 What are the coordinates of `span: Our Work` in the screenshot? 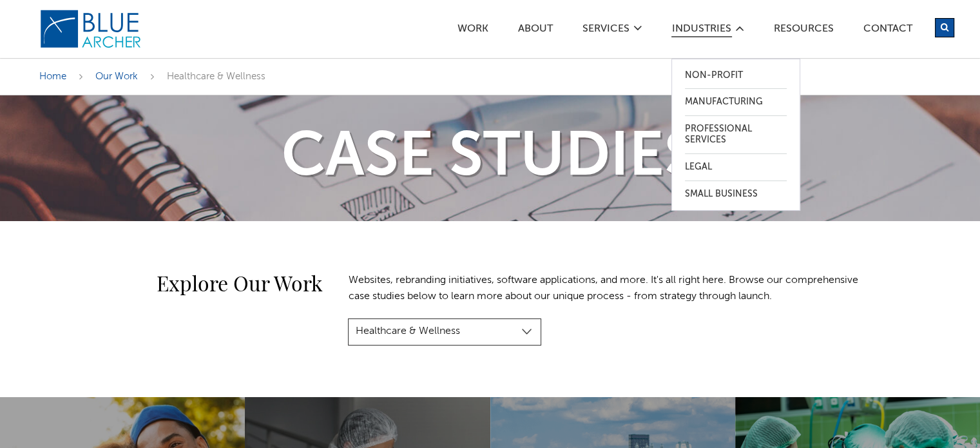 It's located at (116, 76).